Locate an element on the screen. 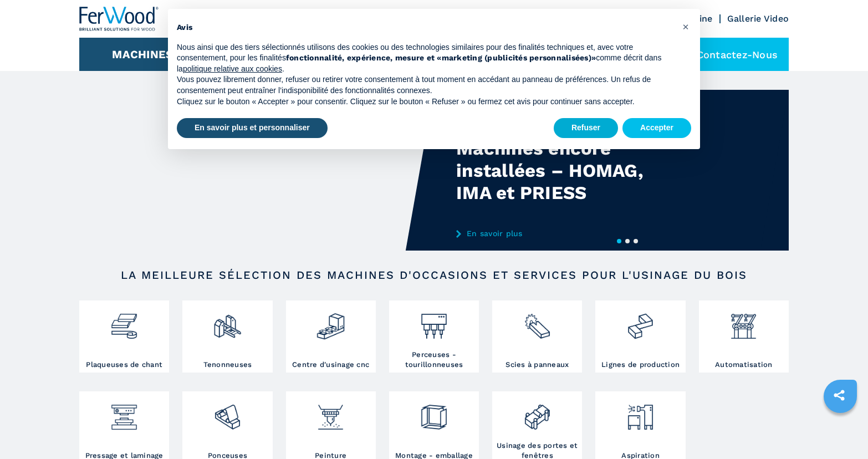 Image resolution: width=868 pixels, height=459 pixels. a: En savoir plus is located at coordinates (565, 233).